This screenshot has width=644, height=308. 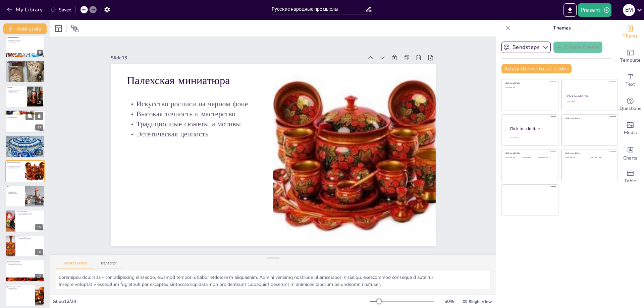 What do you see at coordinates (75, 28) in the screenshot?
I see `span: Position` at bounding box center [75, 28].